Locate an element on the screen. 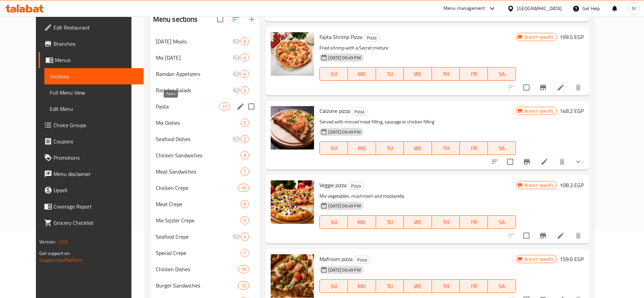  a: Branches is located at coordinates (91, 44).